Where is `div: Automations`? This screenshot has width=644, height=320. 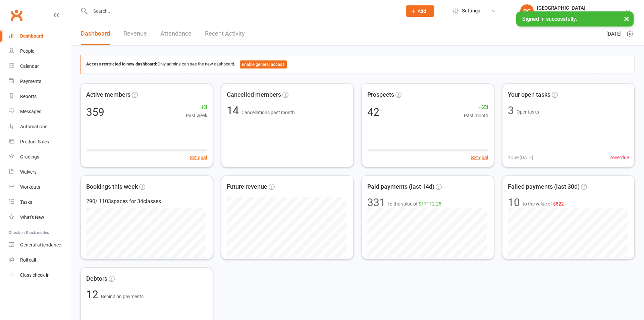
div: Automations is located at coordinates (33, 127).